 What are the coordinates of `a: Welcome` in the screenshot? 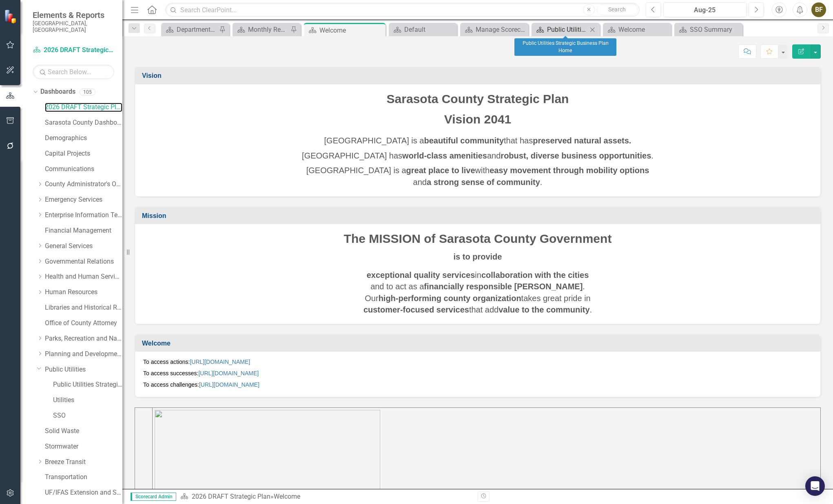 It's located at (637, 30).